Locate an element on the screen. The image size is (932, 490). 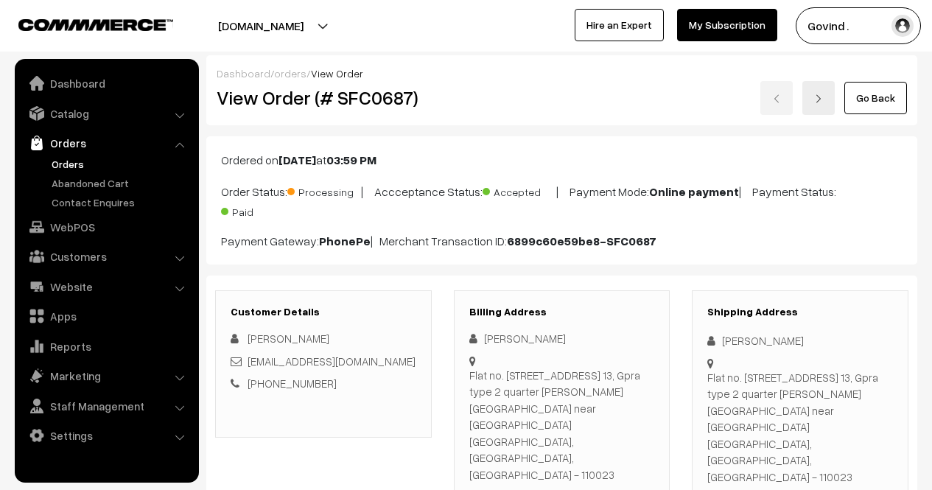
img: user is located at coordinates (902, 26).